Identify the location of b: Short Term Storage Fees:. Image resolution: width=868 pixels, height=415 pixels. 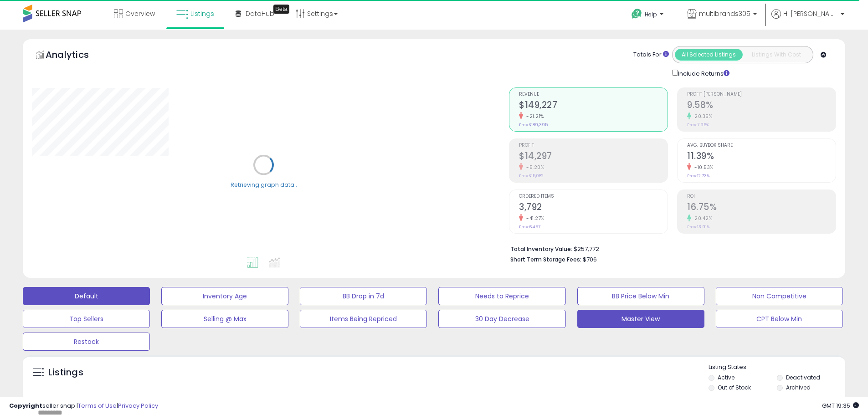
(546, 259).